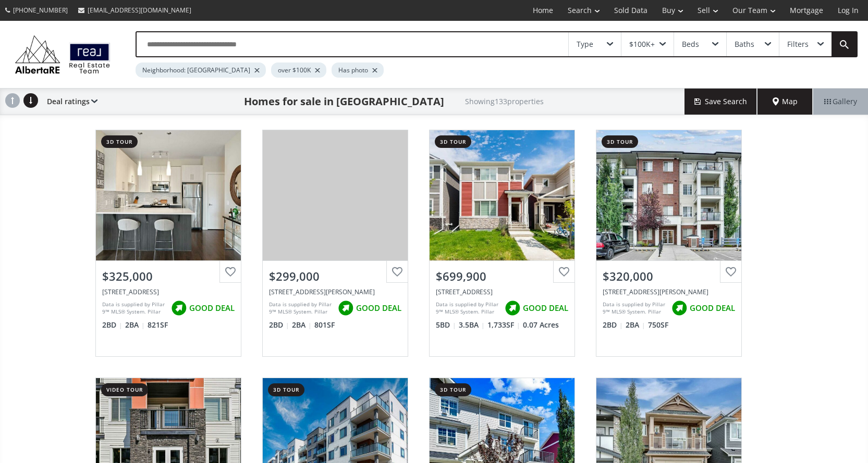  What do you see at coordinates (472, 325) in the screenshot?
I see `span: 3.5 BA` at bounding box center [472, 325].